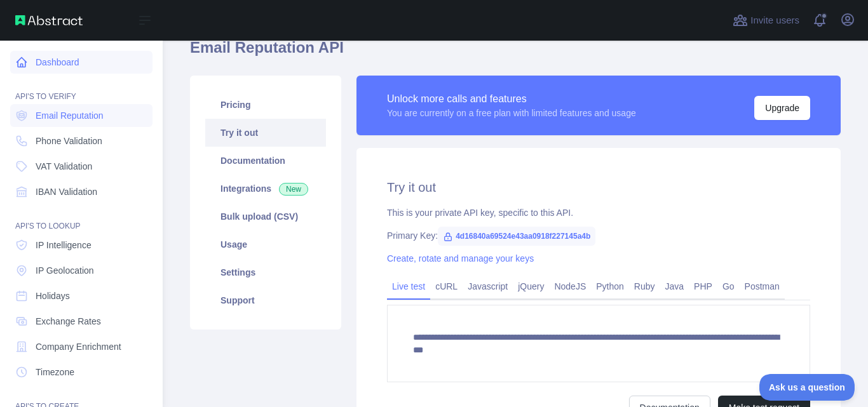 The image size is (868, 407). What do you see at coordinates (81, 322) in the screenshot?
I see `a: Exchange Rates` at bounding box center [81, 322].